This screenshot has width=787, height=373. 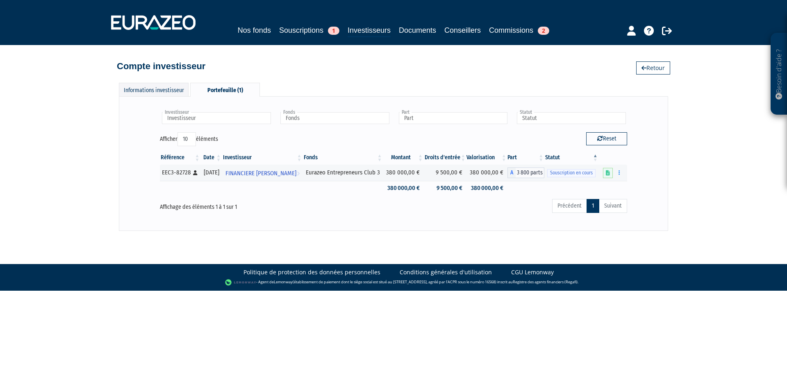 What do you see at coordinates (153, 23) in the screenshot?
I see `img: 1732889491-logotype_eurazeo_blanc_rvb.png` at bounding box center [153, 23].